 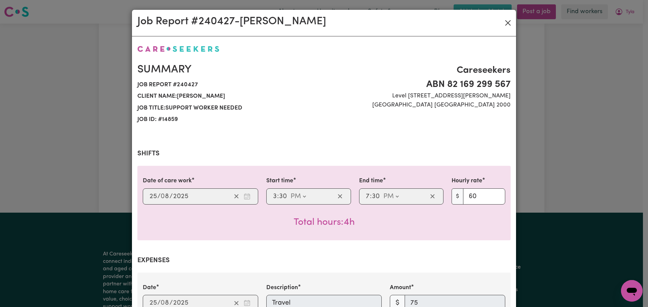 What do you see at coordinates (178, 49) in the screenshot?
I see `img: Careseekers logo` at bounding box center [178, 49].